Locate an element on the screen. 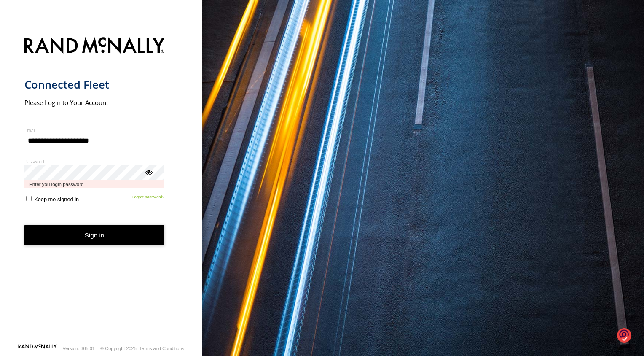 The height and width of the screenshot is (356, 644). a: Terms and Conditions is located at coordinates (162, 348).